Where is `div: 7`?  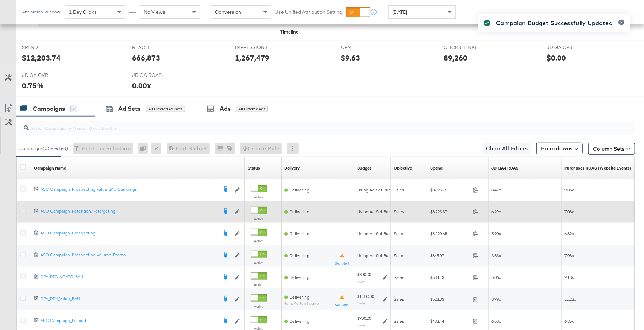
div: 7 is located at coordinates (74, 109).